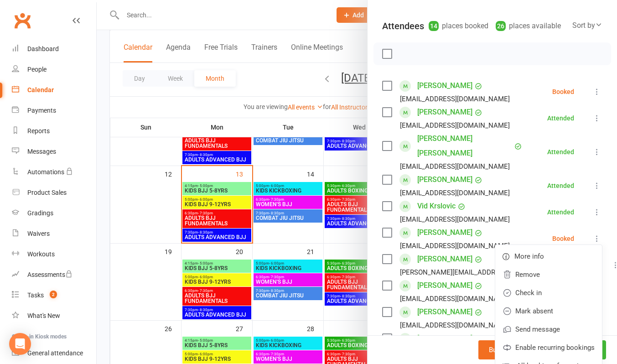 Image resolution: width=617 pixels, height=364 pixels. Describe the element at coordinates (45, 172) in the screenshot. I see `div: Automations` at that location.